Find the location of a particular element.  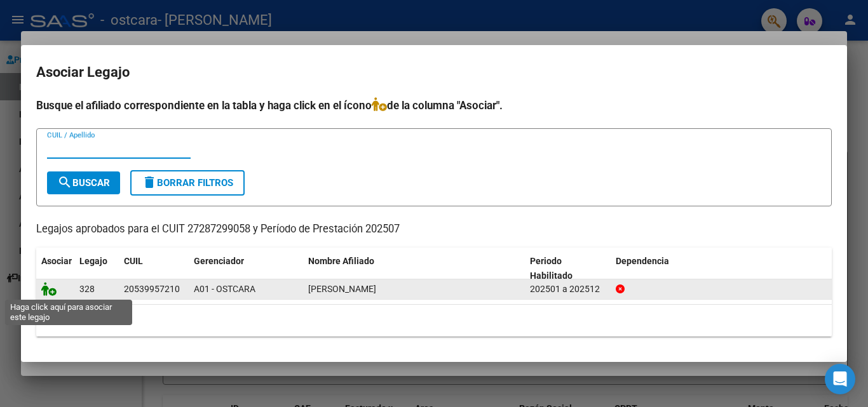

span: CUIL is located at coordinates (133, 261).